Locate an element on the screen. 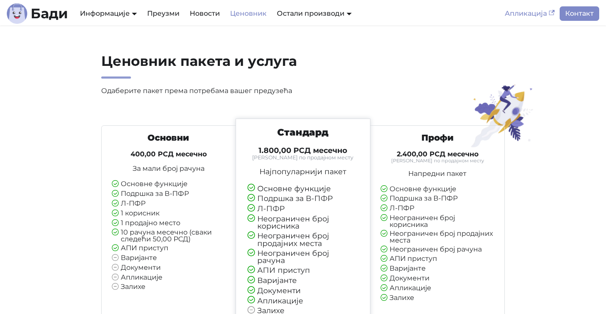 This screenshot has height=314, width=606. a: Контакт is located at coordinates (579, 14).